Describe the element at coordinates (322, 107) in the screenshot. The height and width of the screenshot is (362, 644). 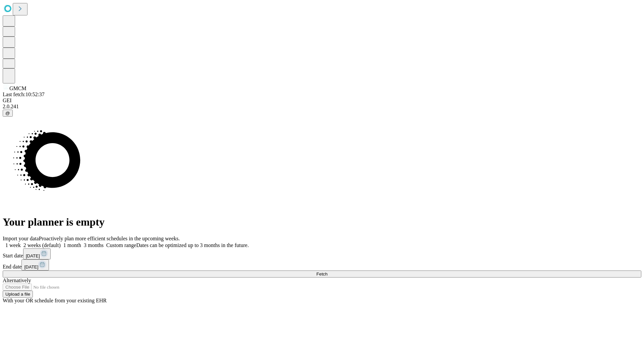
I see `div: 2.0.241` at that location.